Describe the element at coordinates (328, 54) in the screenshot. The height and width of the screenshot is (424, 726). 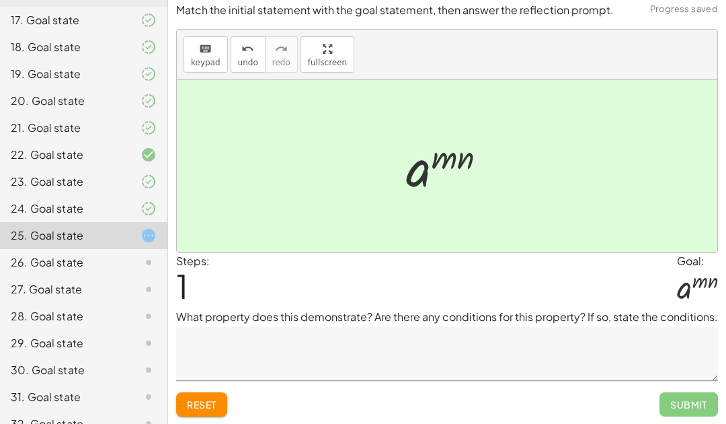
I see `button: fullscreen` at that location.